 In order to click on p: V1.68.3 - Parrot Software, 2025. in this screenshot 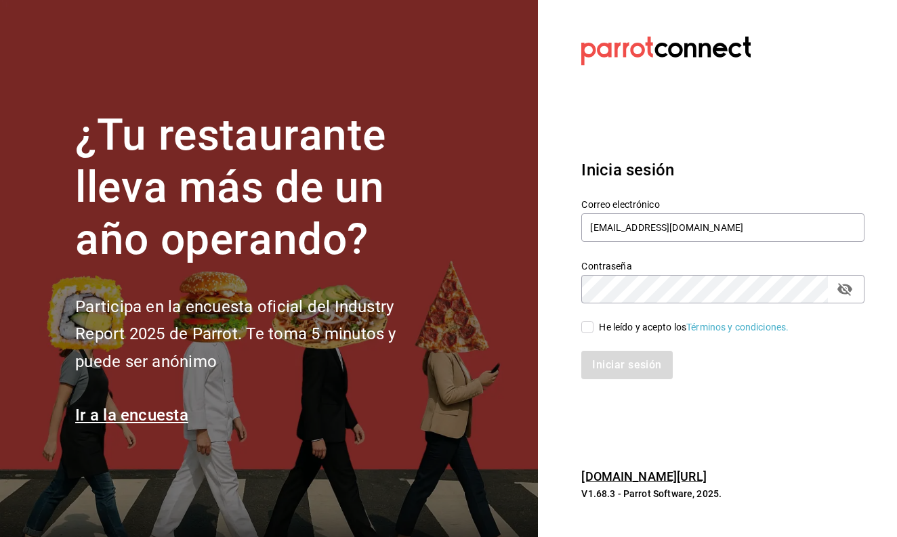, I will do `click(723, 494)`.